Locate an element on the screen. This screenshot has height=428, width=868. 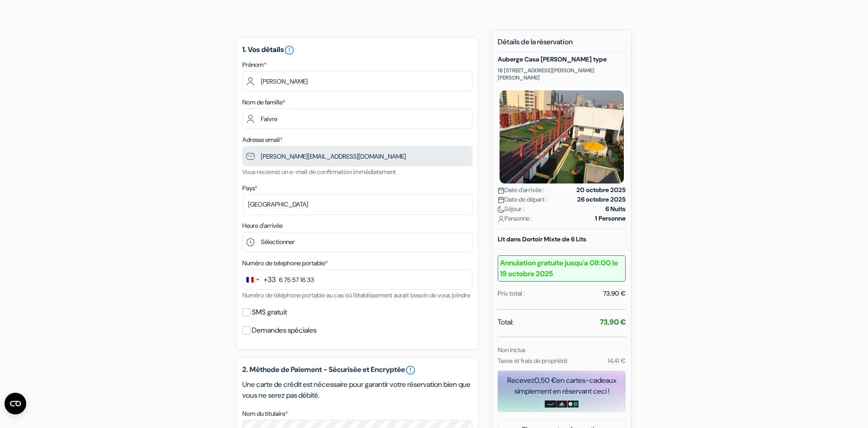
small: Numéro de téléphone portable au cas où l'établissement aurait besoin de vous joindre is located at coordinates (356, 295).